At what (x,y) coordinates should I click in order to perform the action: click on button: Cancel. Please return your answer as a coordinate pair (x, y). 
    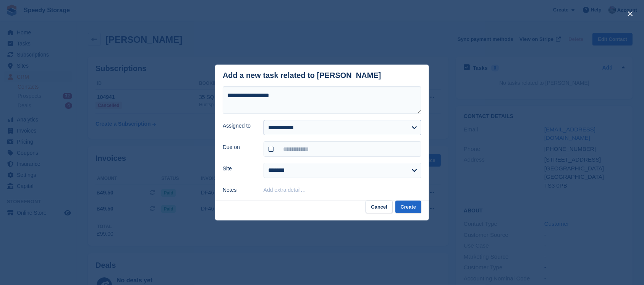
    Looking at the image, I should click on (379, 206).